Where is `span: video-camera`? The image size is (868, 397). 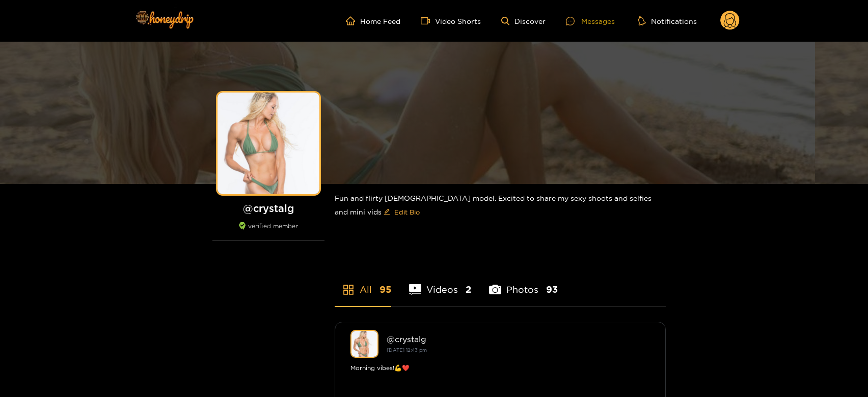 span: video-camera is located at coordinates (428, 21).